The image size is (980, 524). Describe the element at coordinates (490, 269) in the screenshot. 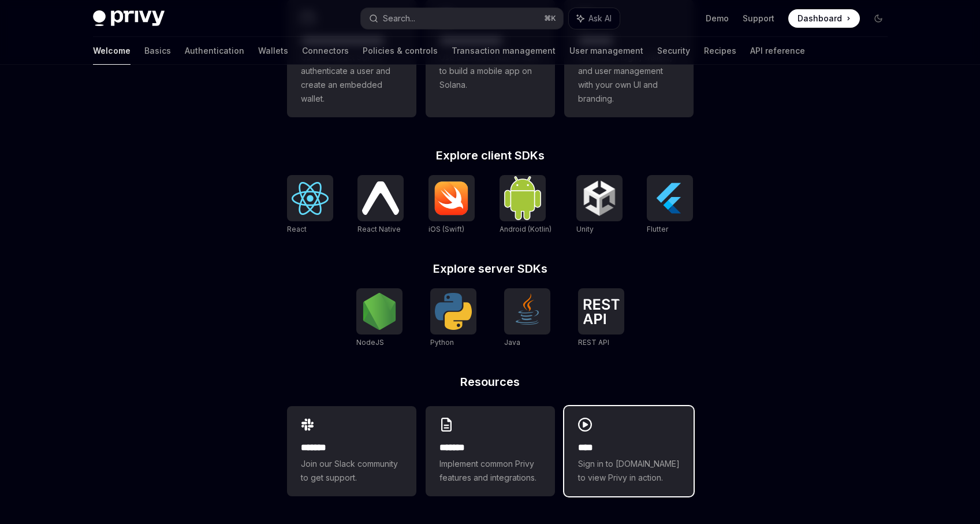

I see `h2: Explore server SDKs` at that location.